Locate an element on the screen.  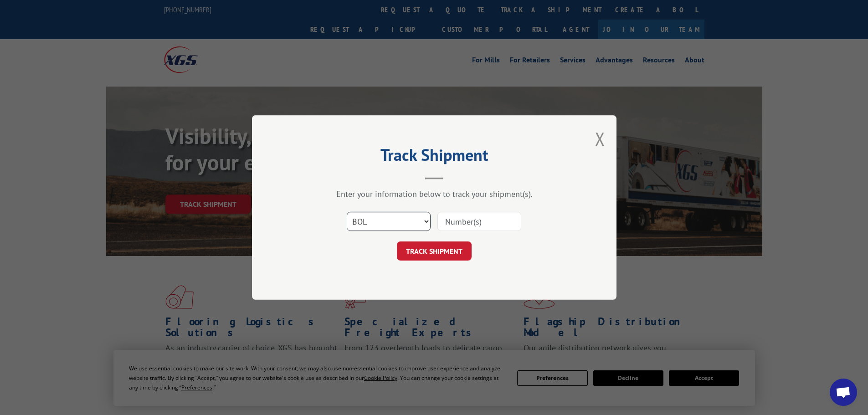
input: Number(s) is located at coordinates (480, 222).